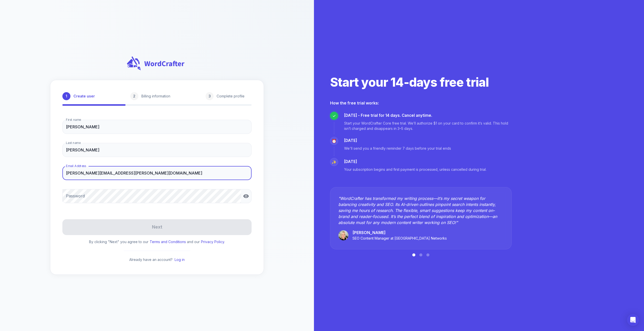 The image size is (644, 331). I want to click on div: 1, so click(66, 96).